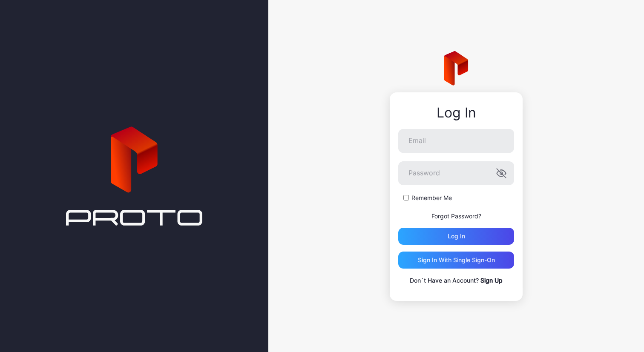 The image size is (644, 352). Describe the element at coordinates (457, 260) in the screenshot. I see `button: Sign in With Single Sign-On` at that location.